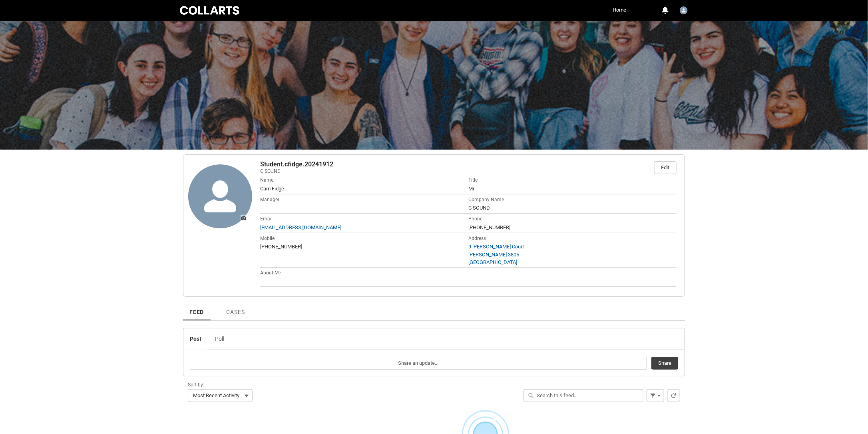 The image size is (868, 434). I want to click on a: Home, so click(620, 10).